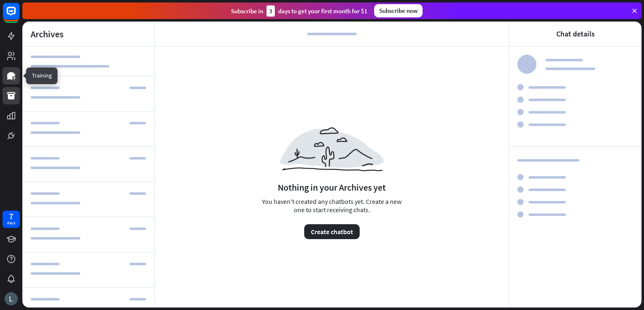 Image resolution: width=644 pixels, height=310 pixels. I want to click on div: 7, so click(11, 216).